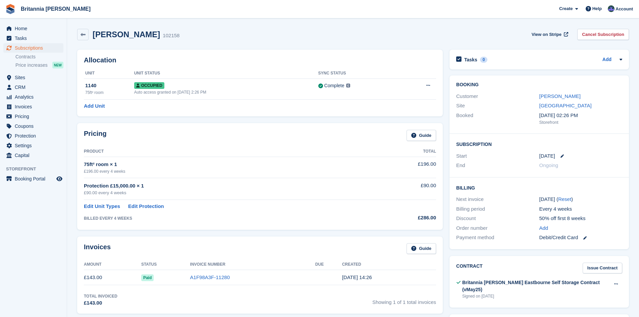 This screenshot has height=317, width=639. I want to click on h2: Pricing, so click(95, 135).